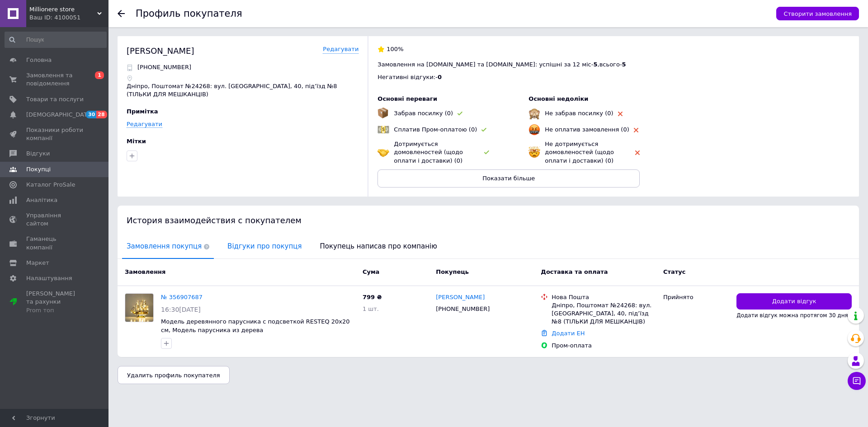  What do you see at coordinates (371, 271) in the screenshot?
I see `span: Cума` at bounding box center [371, 271].